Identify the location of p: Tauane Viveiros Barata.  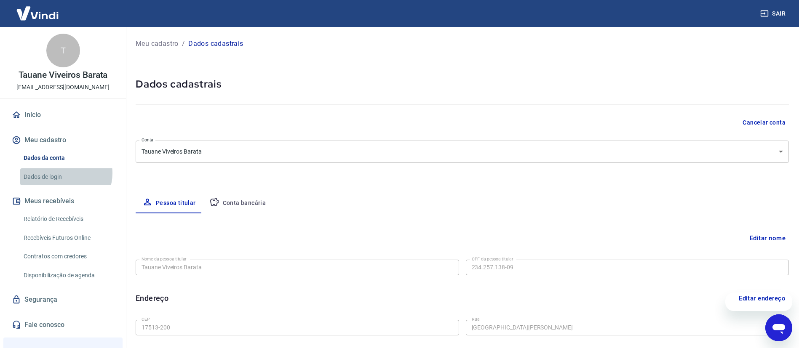
(63, 75).